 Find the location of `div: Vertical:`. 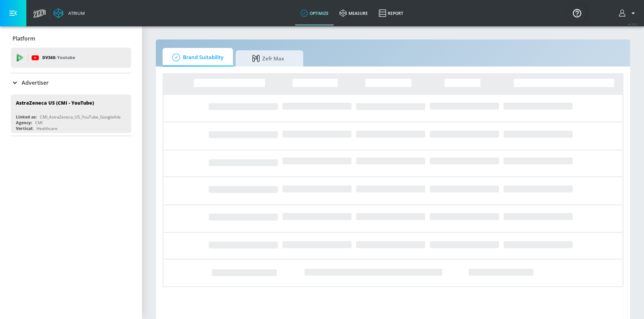

div: Vertical: is located at coordinates (24, 128).